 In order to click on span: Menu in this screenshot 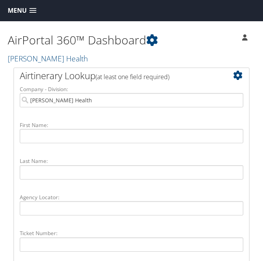, I will do `click(17, 10)`.